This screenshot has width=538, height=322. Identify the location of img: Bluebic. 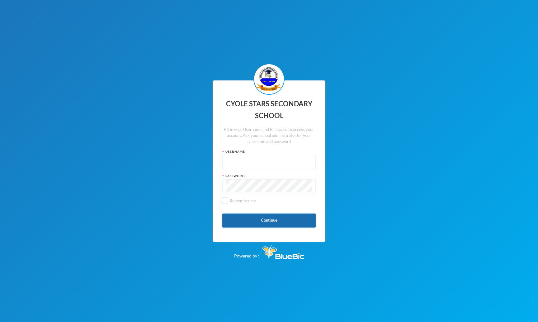
(283, 252).